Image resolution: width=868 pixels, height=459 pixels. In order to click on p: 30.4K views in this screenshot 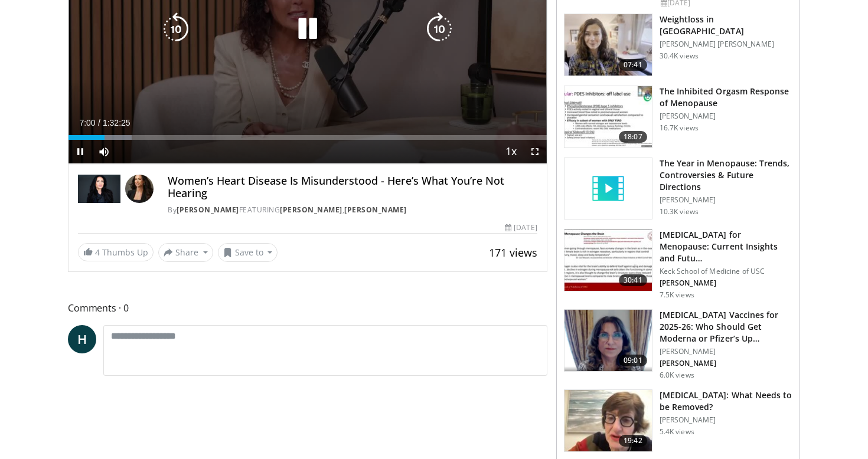, I will do `click(679, 56)`.